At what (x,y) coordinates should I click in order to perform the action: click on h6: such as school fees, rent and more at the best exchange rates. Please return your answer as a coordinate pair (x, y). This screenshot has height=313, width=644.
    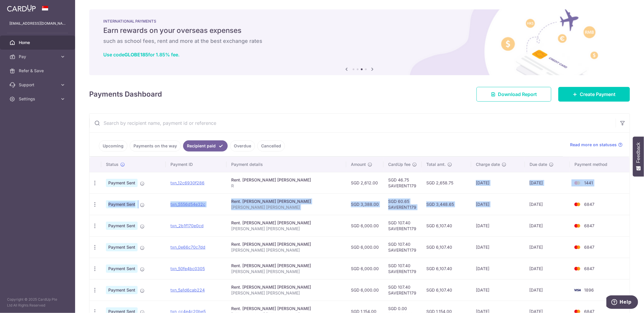
    Looking at the image, I should click on (359, 41).